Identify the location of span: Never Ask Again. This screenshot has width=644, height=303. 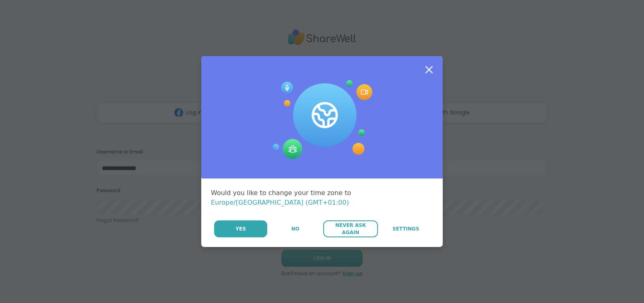
(350, 229).